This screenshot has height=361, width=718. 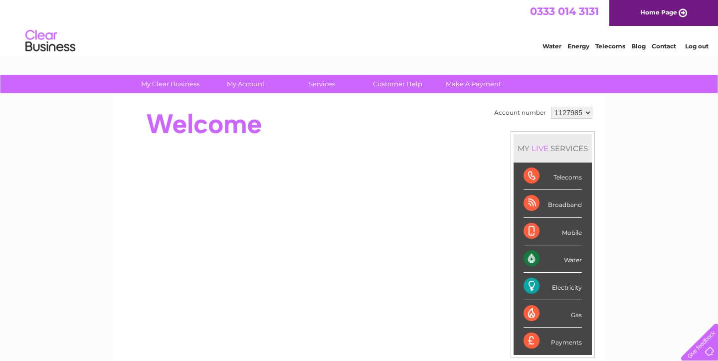 I want to click on a: My Account, so click(x=246, y=84).